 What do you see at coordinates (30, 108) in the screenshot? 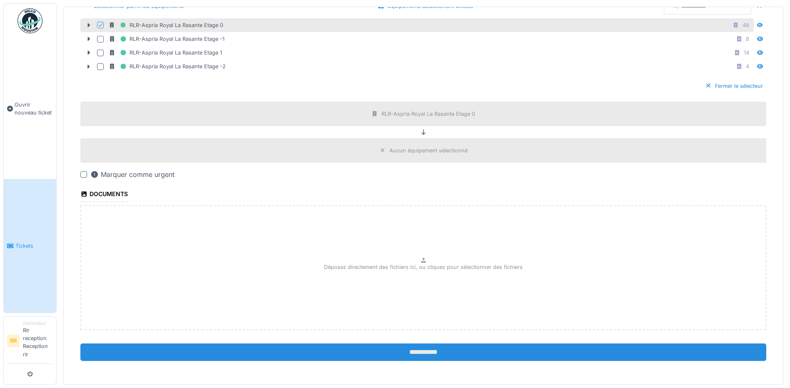
I see `a: Ouvrir nouveau ticket` at bounding box center [30, 108].